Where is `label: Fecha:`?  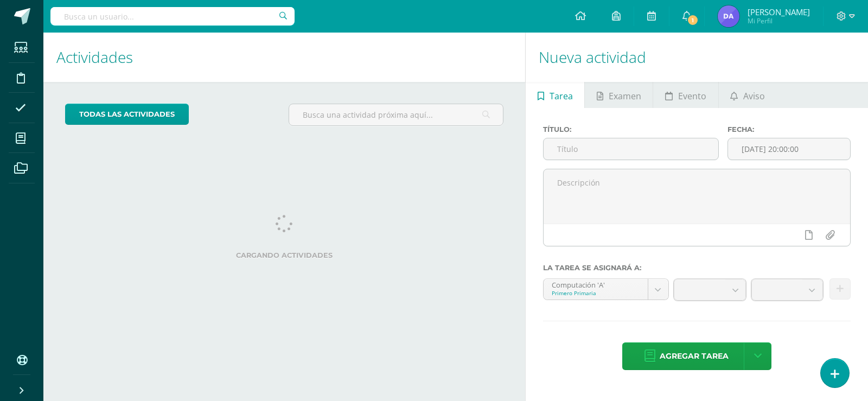 label: Fecha: is located at coordinates (789, 129).